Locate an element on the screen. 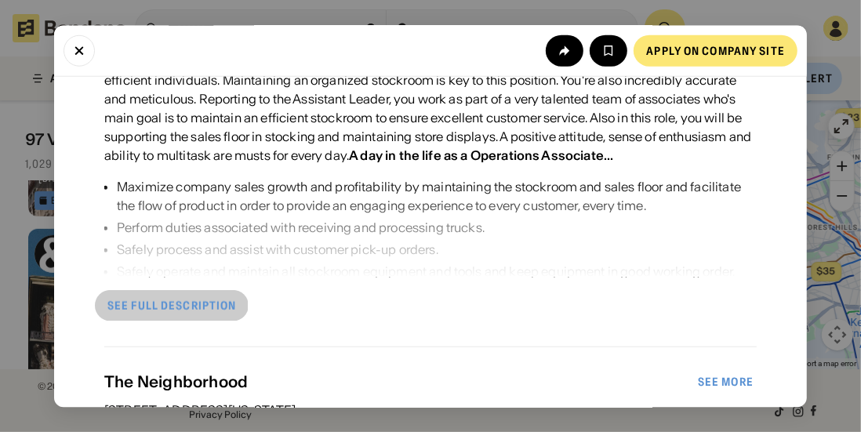 This screenshot has width=861, height=432. button: Close is located at coordinates (79, 50).